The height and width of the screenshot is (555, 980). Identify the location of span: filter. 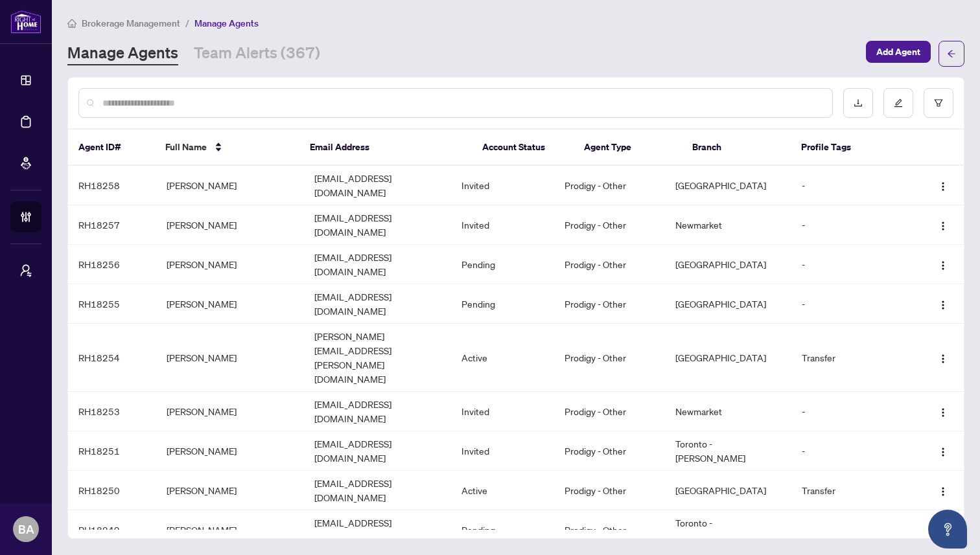
(939, 103).